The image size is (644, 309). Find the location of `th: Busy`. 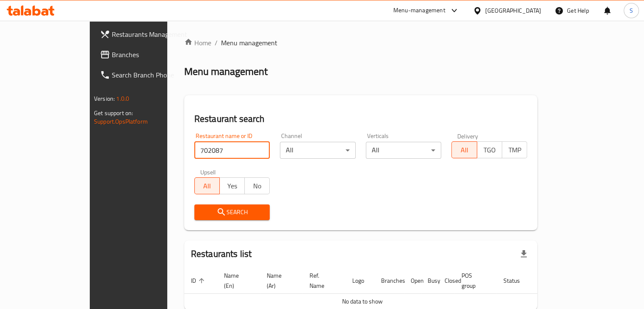

th: Busy is located at coordinates (429, 280).